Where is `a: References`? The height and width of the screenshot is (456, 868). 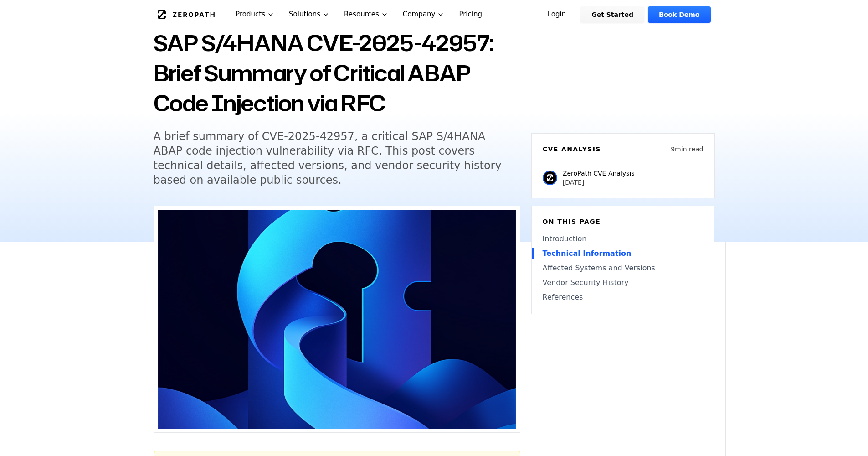 a: References is located at coordinates (623, 297).